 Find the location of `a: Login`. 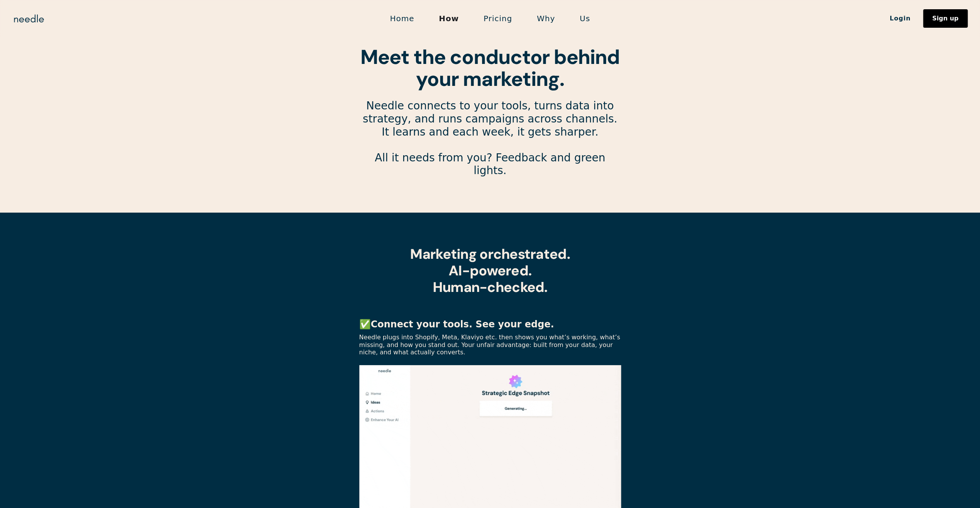

a: Login is located at coordinates (900, 19).